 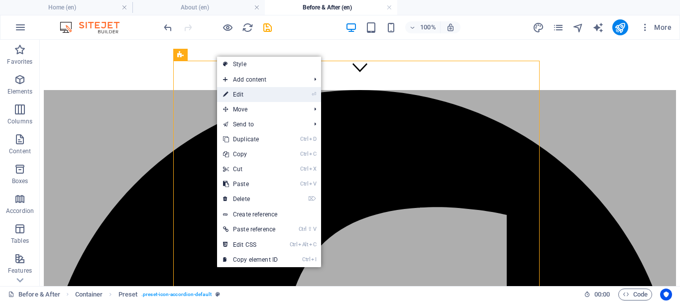 I want to click on i: Undo: Change background (Ctrl+Z), so click(x=168, y=27).